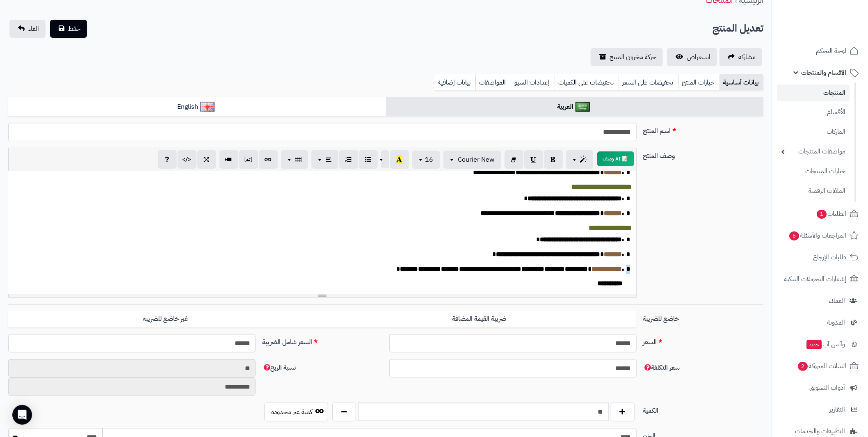 This screenshot has height=437, width=868. I want to click on span: نسبة الربح, so click(279, 367).